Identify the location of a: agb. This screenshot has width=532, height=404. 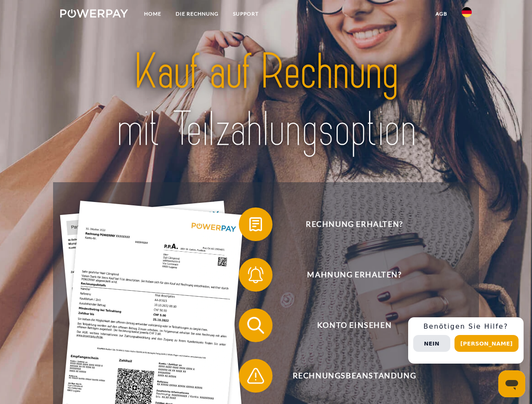
(441, 14).